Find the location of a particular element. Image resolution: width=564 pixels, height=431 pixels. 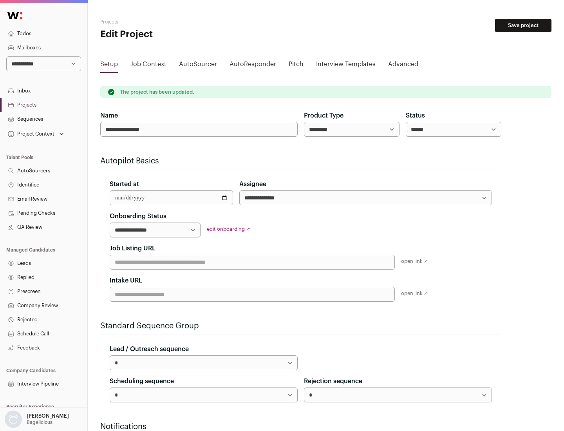

img: nopic.png is located at coordinates (13, 419).